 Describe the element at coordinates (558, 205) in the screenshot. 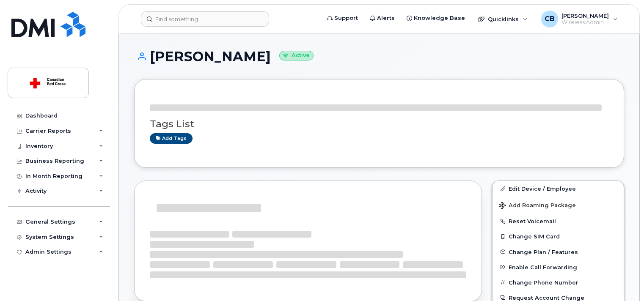

I see `button: Add Roaming Package` at that location.